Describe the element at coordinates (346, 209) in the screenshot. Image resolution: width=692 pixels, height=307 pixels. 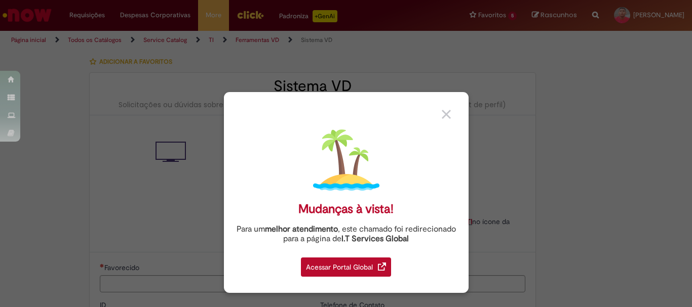
I see `div: Mudanças à vista!` at that location.